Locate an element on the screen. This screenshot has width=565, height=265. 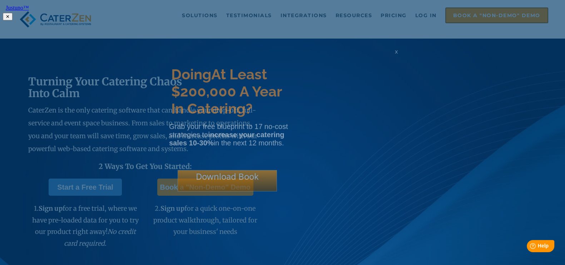
a: Justuno™ is located at coordinates (20, 8).